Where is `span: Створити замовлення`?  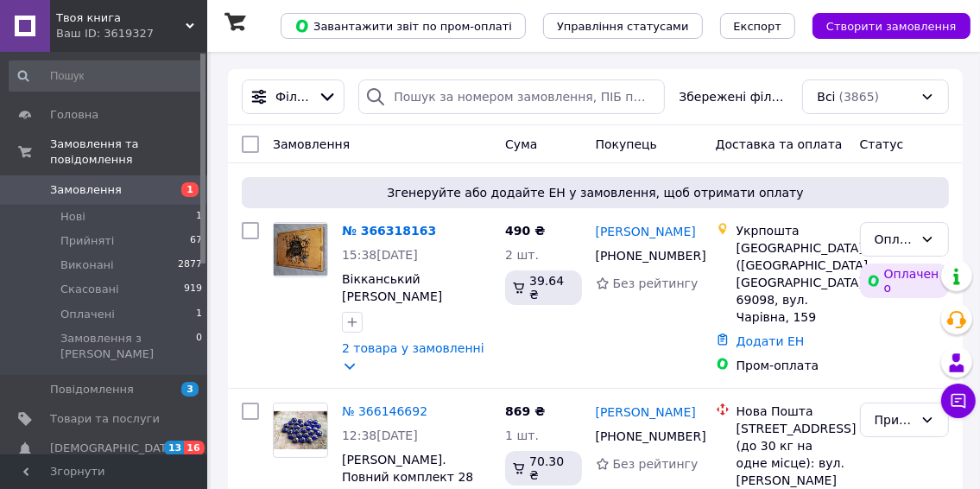
span: Створити замовлення is located at coordinates (891, 26).